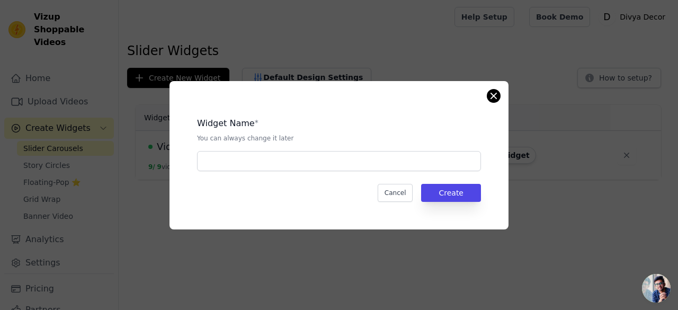  What do you see at coordinates (225, 123) in the screenshot?
I see `legend: Widget Name` at bounding box center [225, 123].